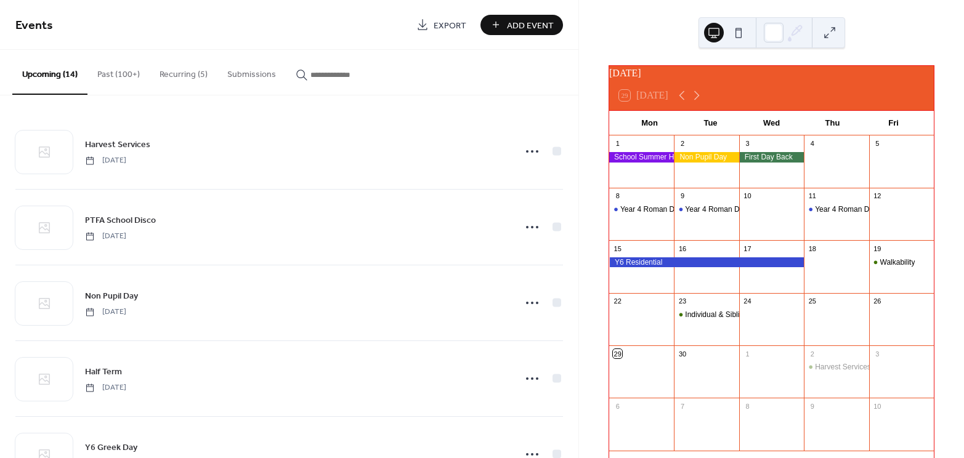 The width and height of the screenshot is (964, 458). I want to click on div: 29, so click(617, 354).